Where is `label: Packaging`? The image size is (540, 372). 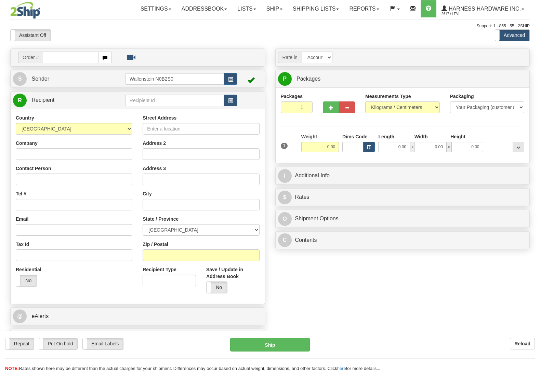
label: Packaging is located at coordinates (462, 96).